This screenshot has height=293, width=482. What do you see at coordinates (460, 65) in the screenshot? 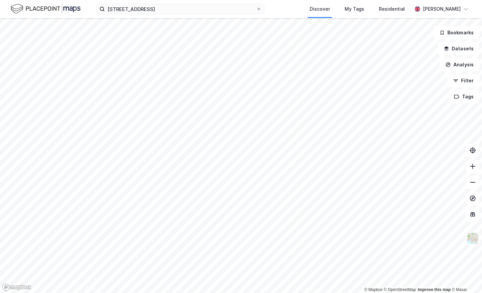
I see `button: Analysis` at bounding box center [460, 65].